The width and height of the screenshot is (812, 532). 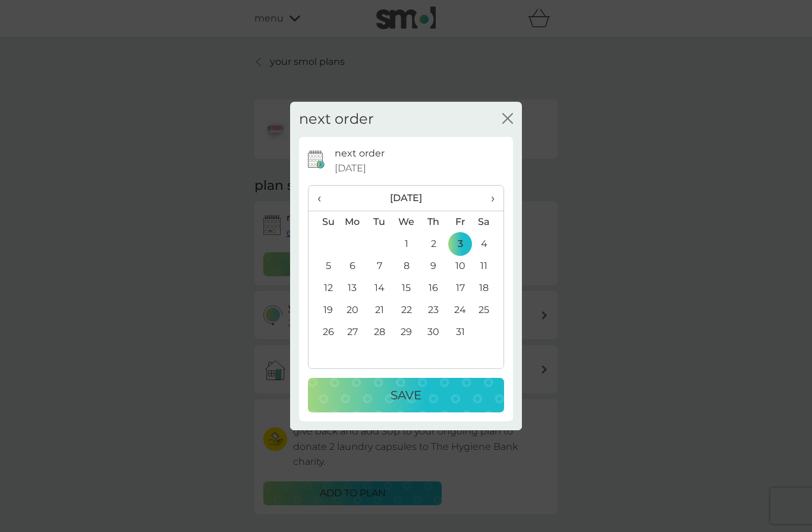 What do you see at coordinates (323, 332) in the screenshot?
I see `td: 26` at bounding box center [323, 332].